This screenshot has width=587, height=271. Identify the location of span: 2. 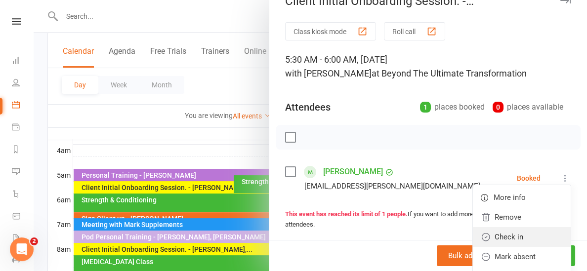
(34, 241).